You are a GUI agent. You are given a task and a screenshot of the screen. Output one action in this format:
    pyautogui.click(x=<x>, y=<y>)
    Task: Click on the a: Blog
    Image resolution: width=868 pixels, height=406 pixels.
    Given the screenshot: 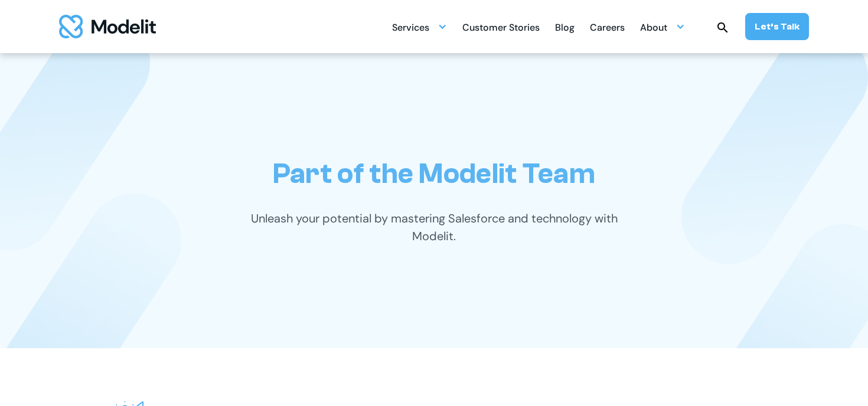 What is the action you would take?
    pyautogui.click(x=564, y=26)
    